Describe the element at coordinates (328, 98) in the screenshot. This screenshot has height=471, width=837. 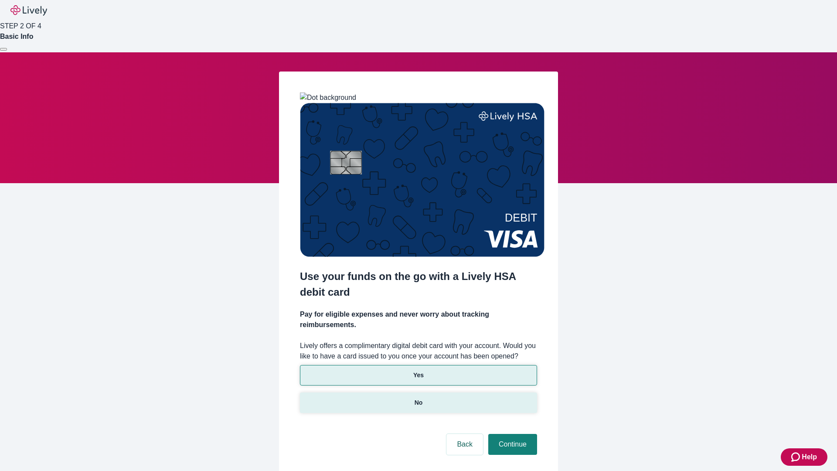
I see `img: Dot background` at that location.